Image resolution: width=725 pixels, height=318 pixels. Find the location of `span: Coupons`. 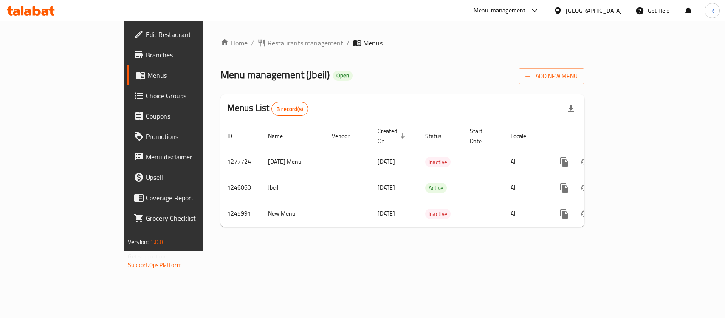

span: Coupons is located at coordinates (192, 116).